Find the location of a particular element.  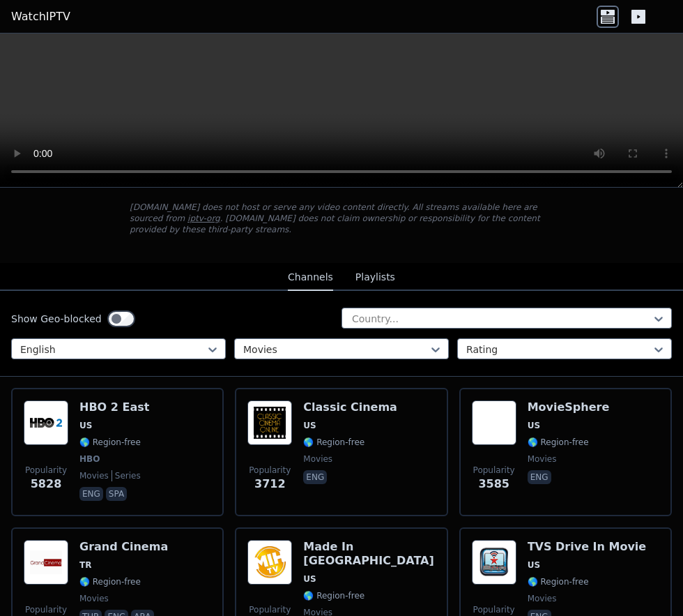

button: Channels is located at coordinates (311, 278).